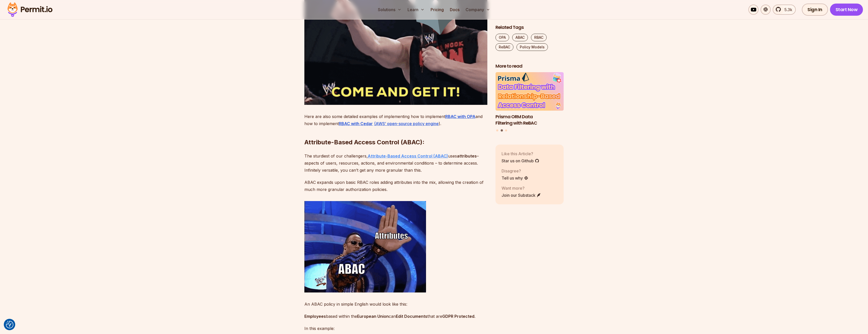 The width and height of the screenshot is (868, 334). Describe the element at coordinates (521, 196) in the screenshot. I see `a: Join our Substack` at that location.